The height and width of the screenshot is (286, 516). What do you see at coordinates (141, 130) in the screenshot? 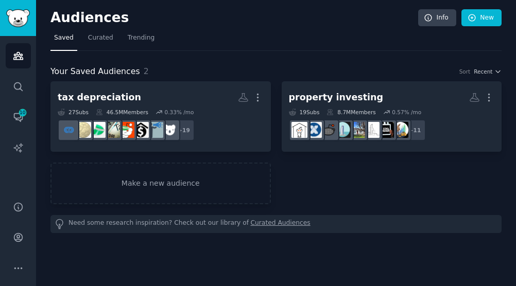
I see `img: auspropertyinvesting` at bounding box center [141, 130].